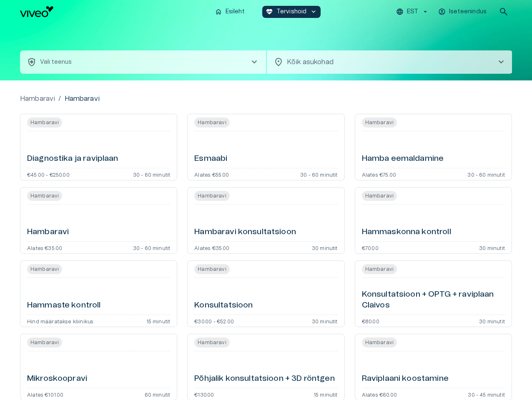 The height and width of the screenshot is (400, 532). What do you see at coordinates (433, 300) in the screenshot?
I see `h6: Konsultatsioon + OPTG + raviplaan Claivos` at bounding box center [433, 300].